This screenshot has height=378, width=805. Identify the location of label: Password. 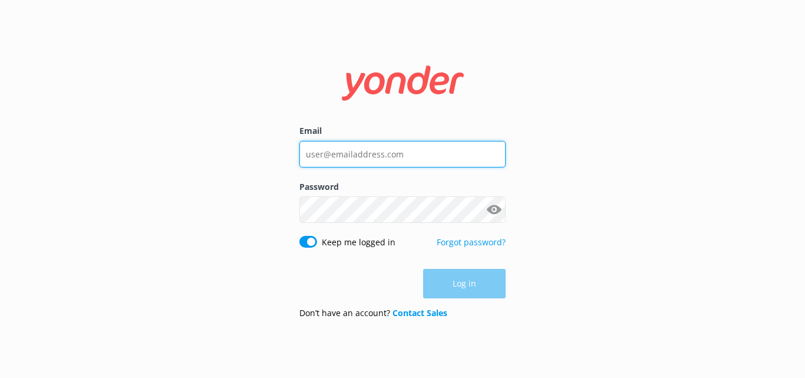
(402, 187).